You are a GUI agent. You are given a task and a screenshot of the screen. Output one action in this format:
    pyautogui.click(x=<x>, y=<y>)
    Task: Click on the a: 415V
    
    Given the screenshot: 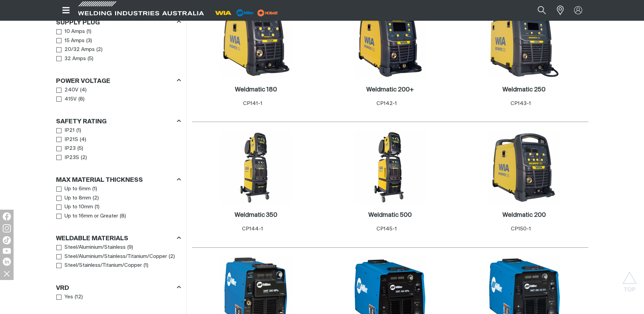 What is the action you would take?
    pyautogui.click(x=66, y=99)
    